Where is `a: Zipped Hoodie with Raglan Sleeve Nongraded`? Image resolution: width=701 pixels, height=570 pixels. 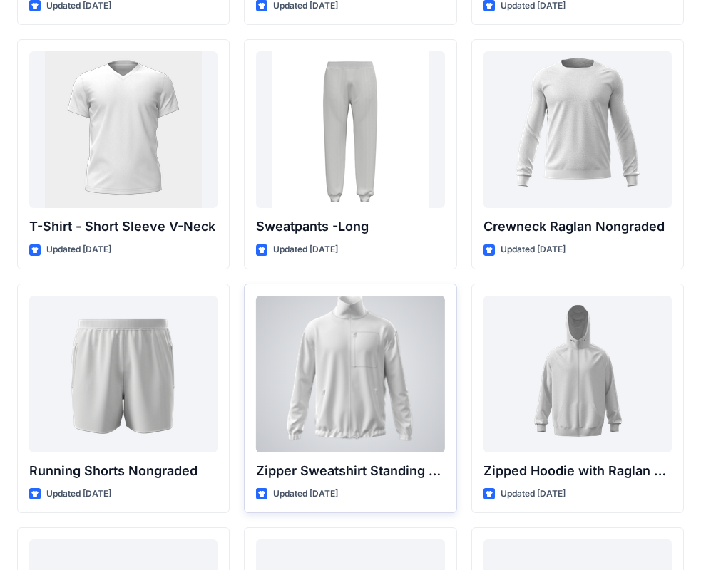
a: Zipped Hoodie with Raglan Sleeve Nongraded is located at coordinates (577, 374).